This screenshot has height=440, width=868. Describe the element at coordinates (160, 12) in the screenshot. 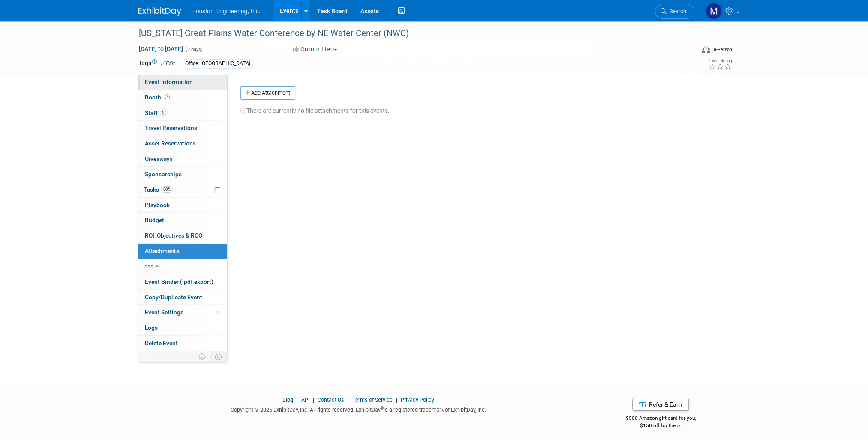

I see `img: ExhibitDay` at that location.